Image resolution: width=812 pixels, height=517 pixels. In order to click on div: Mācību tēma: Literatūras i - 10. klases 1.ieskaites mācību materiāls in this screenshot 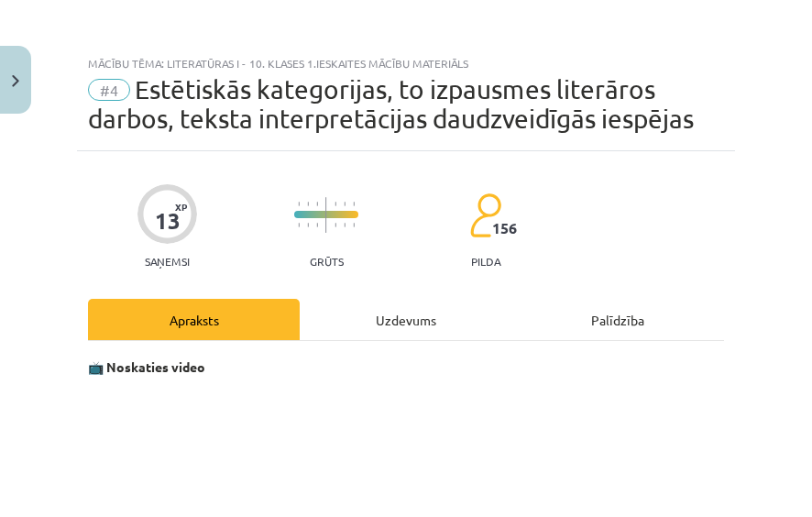, I will do `click(406, 63)`.